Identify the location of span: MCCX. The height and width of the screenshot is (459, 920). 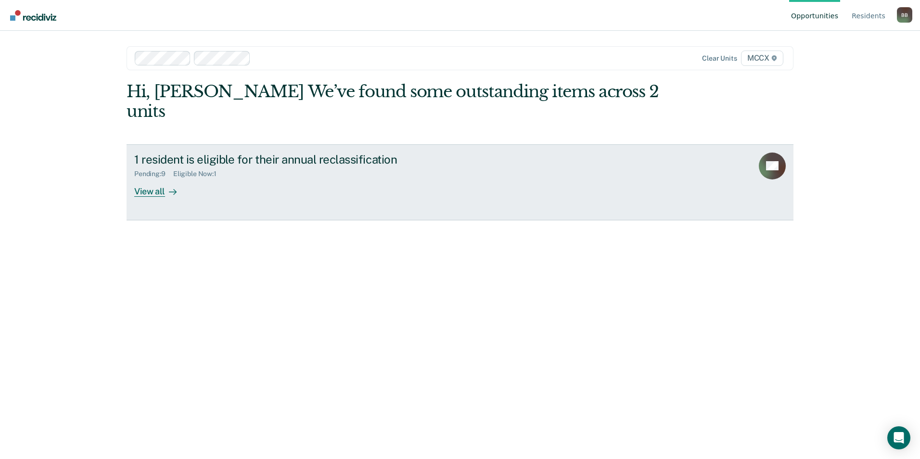
(762, 58).